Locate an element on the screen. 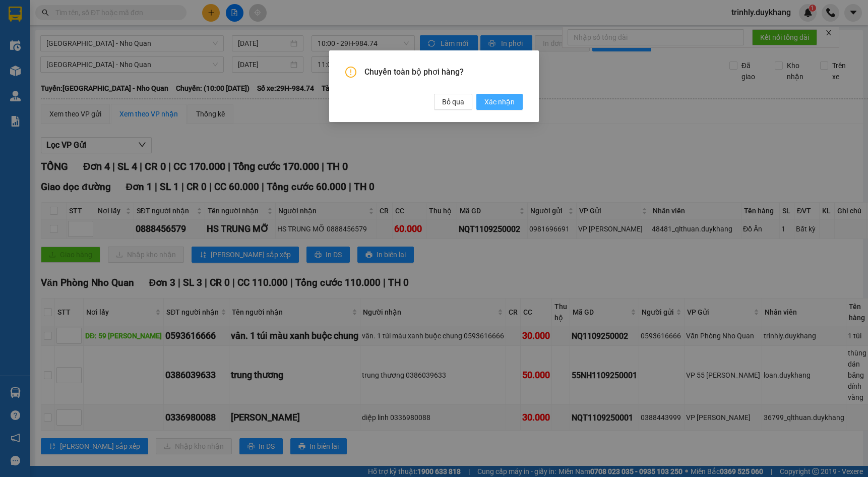 The width and height of the screenshot is (868, 477). span: Xác nhận is located at coordinates (500, 102).